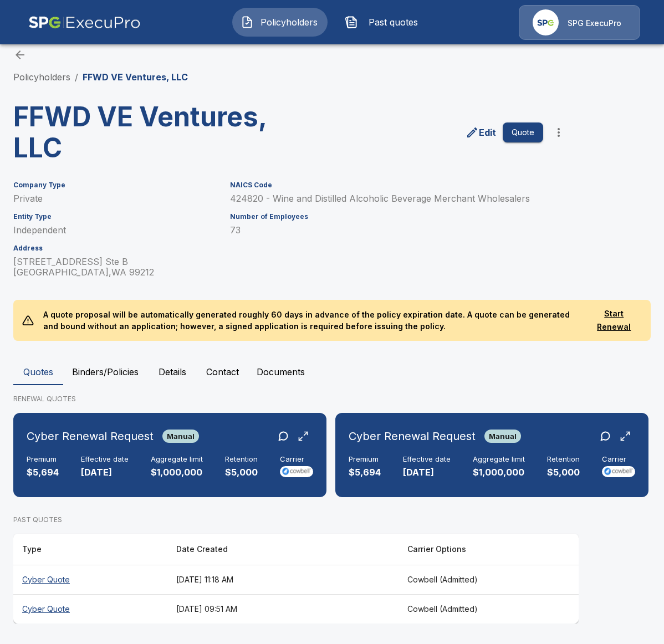 The height and width of the screenshot is (644, 664). I want to click on button: Quote, so click(523, 132).